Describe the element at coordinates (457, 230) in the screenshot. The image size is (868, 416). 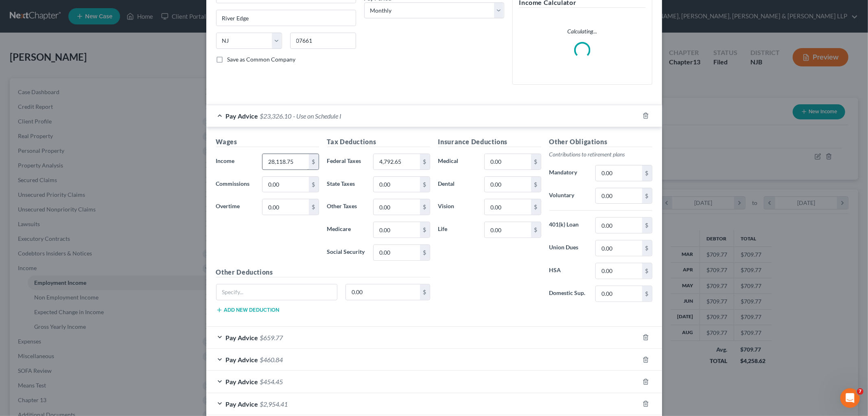
I see `label: Life` at that location.